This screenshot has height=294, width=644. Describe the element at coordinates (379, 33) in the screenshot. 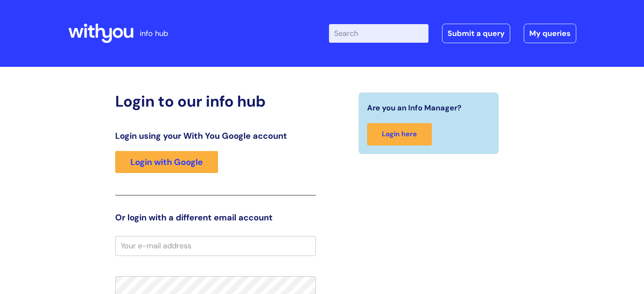

I see `input: Search` at that location.